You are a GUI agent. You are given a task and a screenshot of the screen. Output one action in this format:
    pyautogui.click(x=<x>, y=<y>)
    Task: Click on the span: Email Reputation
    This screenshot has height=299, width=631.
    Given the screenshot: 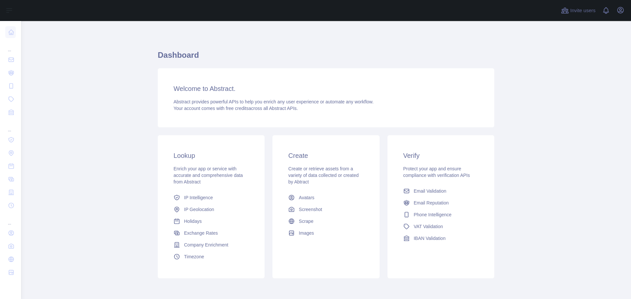 What is the action you would take?
    pyautogui.click(x=431, y=203)
    